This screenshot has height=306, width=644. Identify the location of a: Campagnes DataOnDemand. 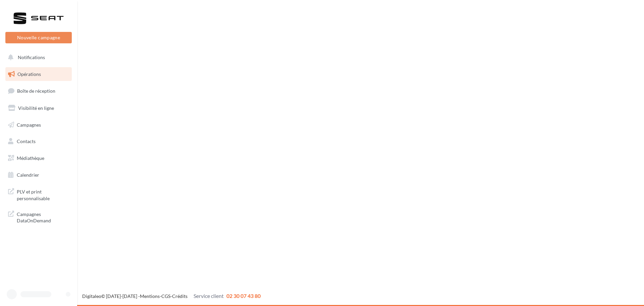
(39, 217).